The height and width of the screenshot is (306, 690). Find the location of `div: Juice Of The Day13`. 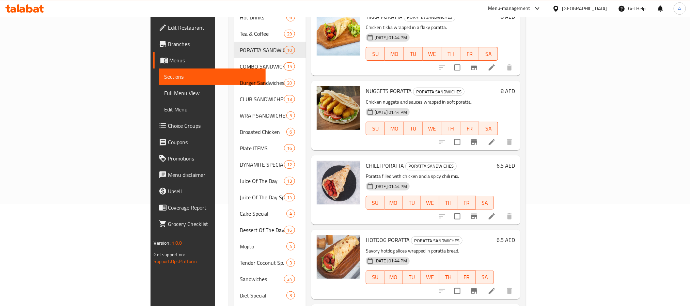

div: Juice Of The Day13 is located at coordinates (270, 181).